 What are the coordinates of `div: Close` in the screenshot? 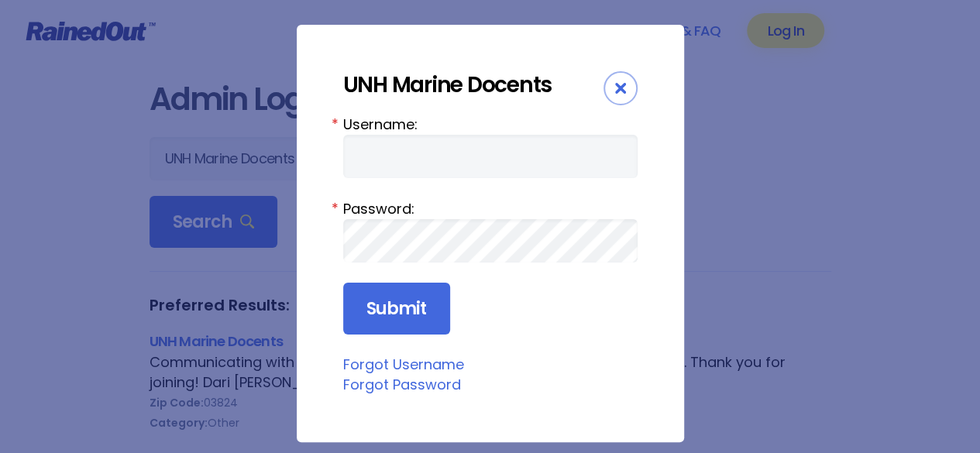 It's located at (620, 89).